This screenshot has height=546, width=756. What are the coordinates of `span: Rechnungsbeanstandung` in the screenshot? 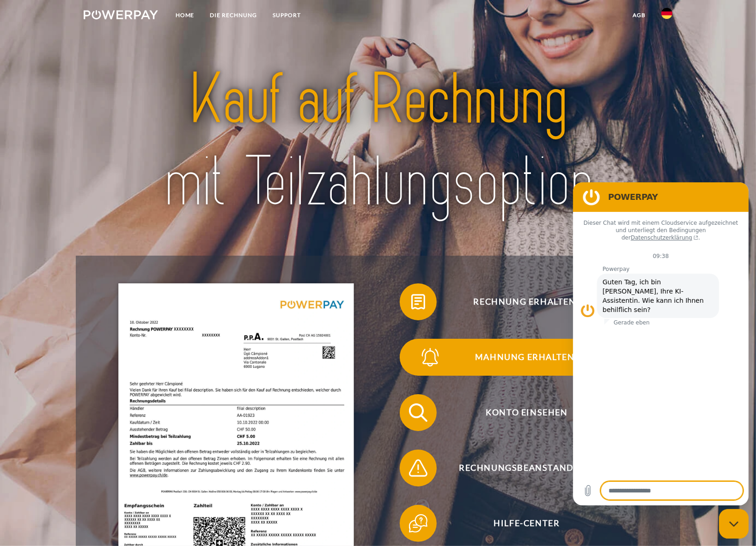 It's located at (527, 468).